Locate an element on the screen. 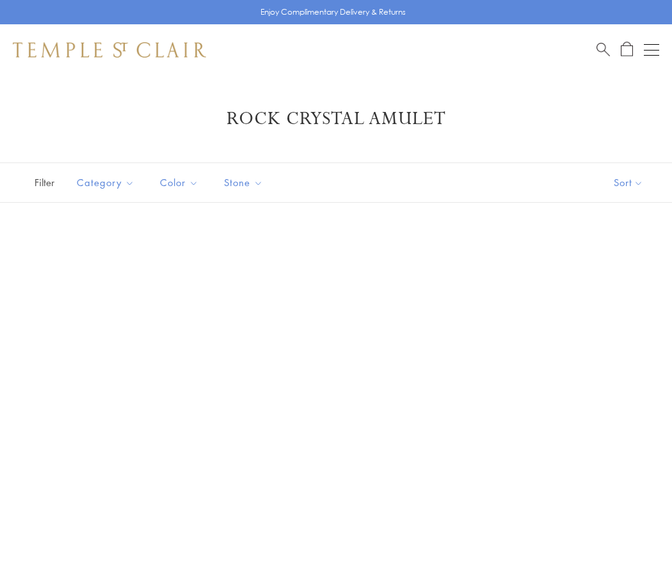 The image size is (672, 568). button: Color is located at coordinates (179, 182).